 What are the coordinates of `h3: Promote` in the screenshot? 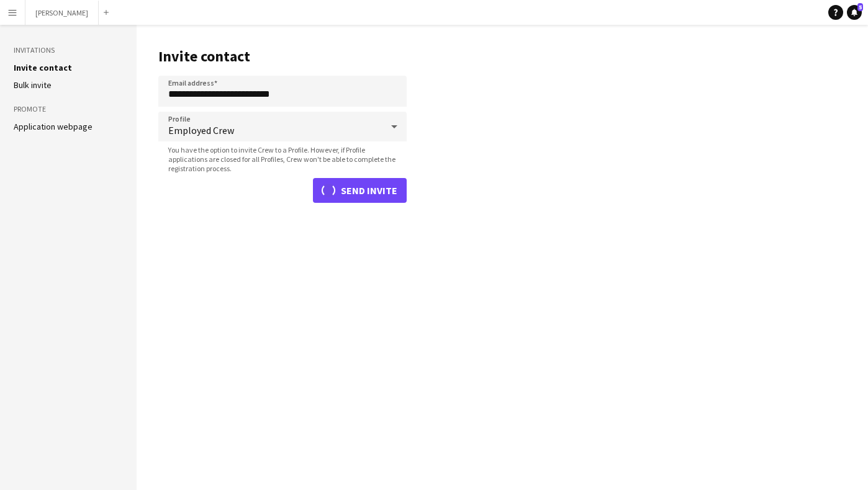 It's located at (68, 109).